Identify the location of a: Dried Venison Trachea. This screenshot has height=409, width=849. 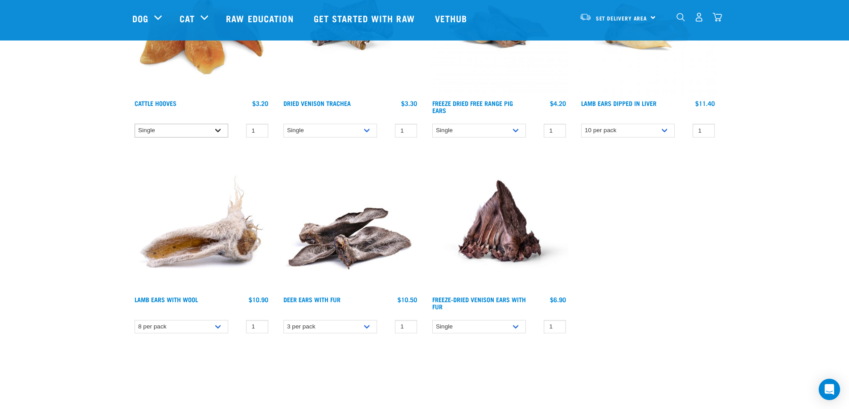
(317, 103).